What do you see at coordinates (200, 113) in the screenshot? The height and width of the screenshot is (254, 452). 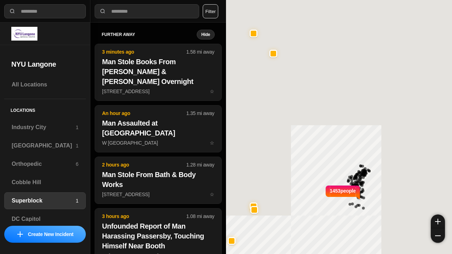 I see `p: 1.35 mi away` at bounding box center [200, 113].